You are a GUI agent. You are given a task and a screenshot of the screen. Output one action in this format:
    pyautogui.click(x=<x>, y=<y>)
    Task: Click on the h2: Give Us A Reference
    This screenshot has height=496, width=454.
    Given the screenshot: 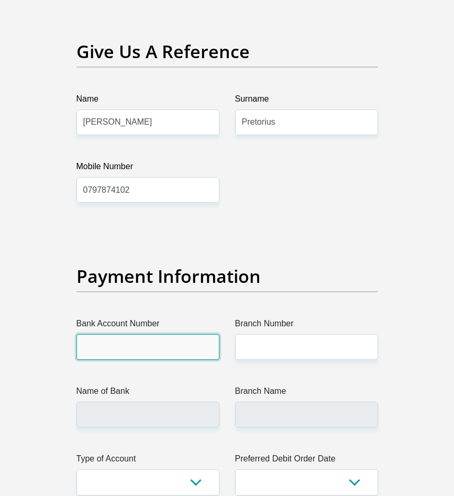 What is the action you would take?
    pyautogui.click(x=227, y=51)
    